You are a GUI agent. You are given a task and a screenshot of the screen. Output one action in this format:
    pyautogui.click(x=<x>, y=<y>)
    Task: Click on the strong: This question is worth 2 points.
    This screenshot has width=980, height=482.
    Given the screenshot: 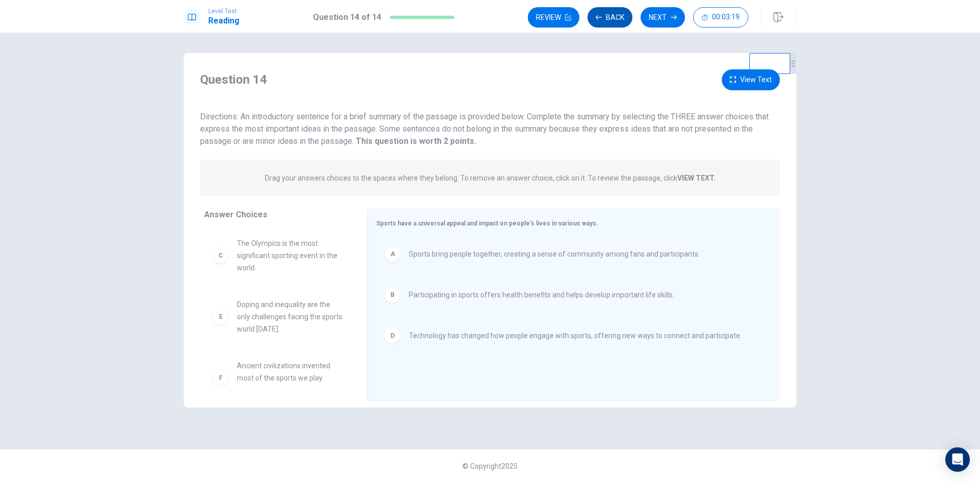 What is the action you would take?
    pyautogui.click(x=415, y=141)
    